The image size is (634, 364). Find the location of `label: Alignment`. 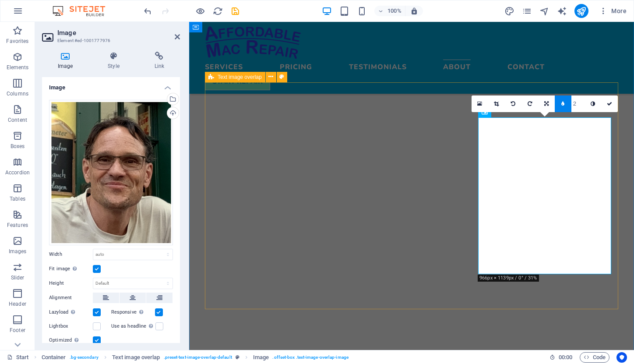

label: Alignment is located at coordinates (71, 297).